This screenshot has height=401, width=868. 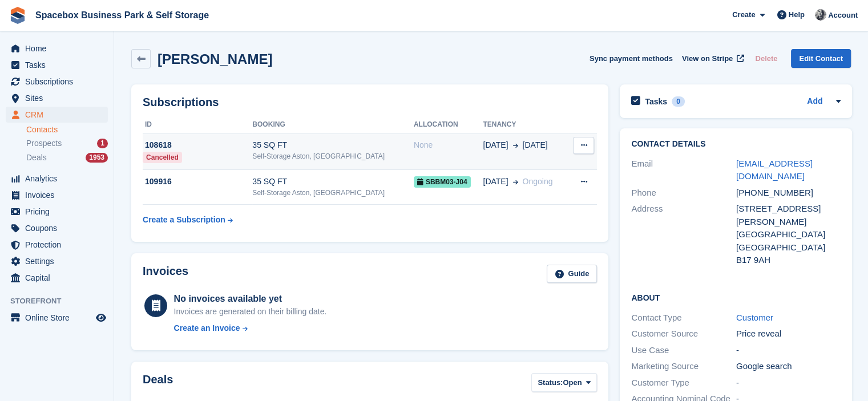 What do you see at coordinates (766, 58) in the screenshot?
I see `button: Delete` at bounding box center [766, 58].